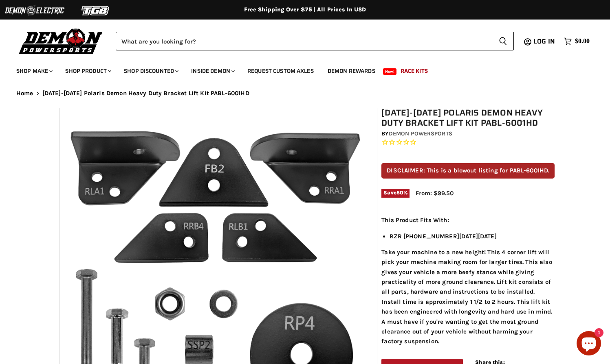 This screenshot has height=364, width=610. Describe the element at coordinates (298, 69) in the screenshot. I see `ul: Main menu` at that location.